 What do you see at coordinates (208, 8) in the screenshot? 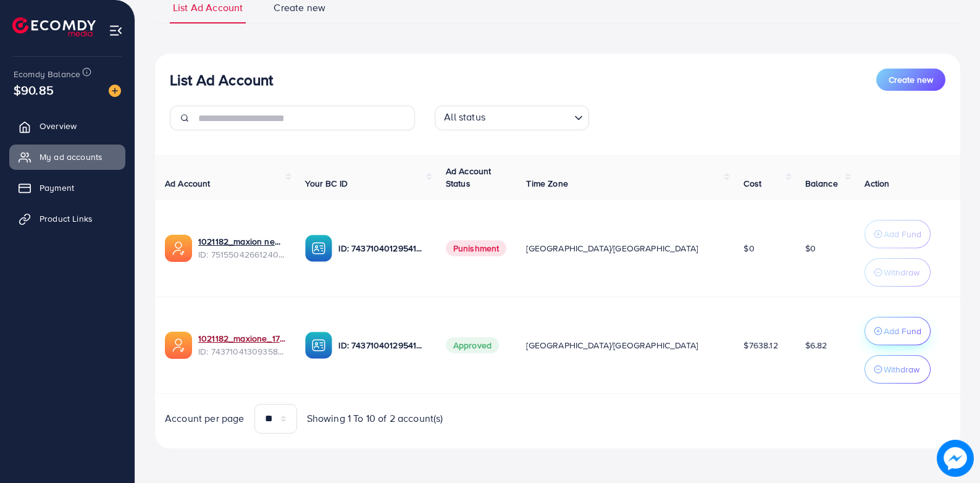
I see `span: List Ad Account` at bounding box center [208, 8].